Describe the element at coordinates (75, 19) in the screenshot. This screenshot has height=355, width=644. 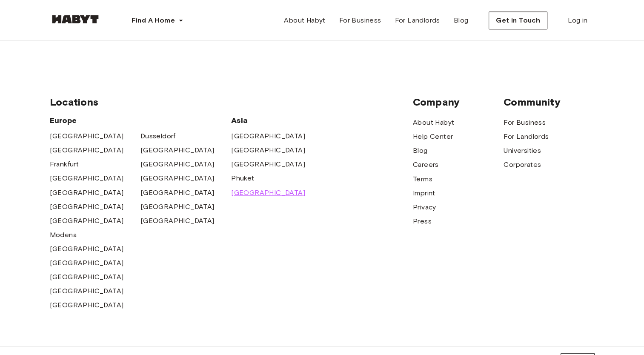
I see `img: Habyt` at that location.